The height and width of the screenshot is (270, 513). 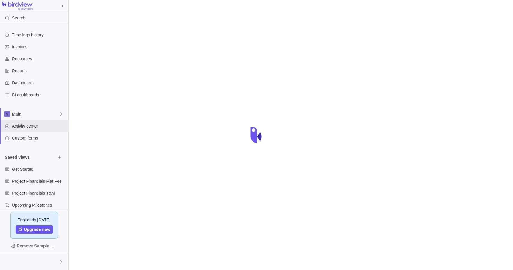 I want to click on span: BI dashboards, so click(x=39, y=95).